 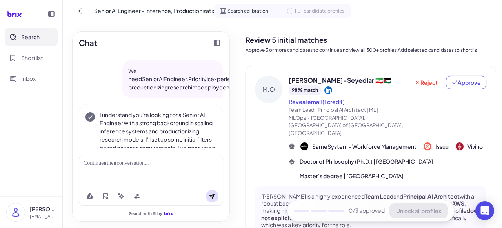 What do you see at coordinates (31, 78) in the screenshot?
I see `button: Inbox` at bounding box center [31, 78].